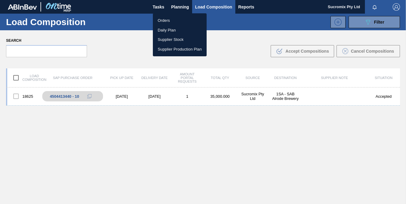 The width and height of the screenshot is (406, 204). Describe the element at coordinates (180, 49) in the screenshot. I see `a: Supplier Production Plan` at that location.